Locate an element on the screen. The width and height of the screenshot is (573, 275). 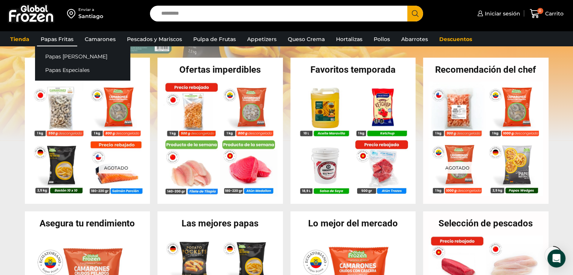
span: Carrito is located at coordinates (553, 14).